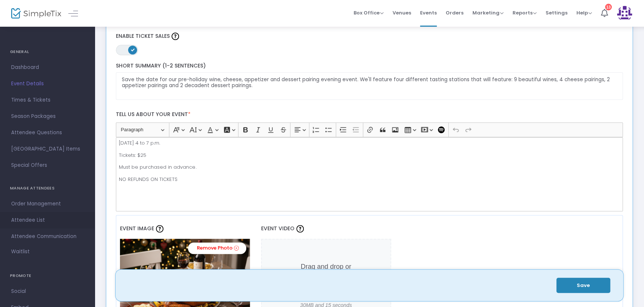  What do you see at coordinates (47, 188) in the screenshot?
I see `h4: MANAGE ATTENDEES` at bounding box center [47, 188].